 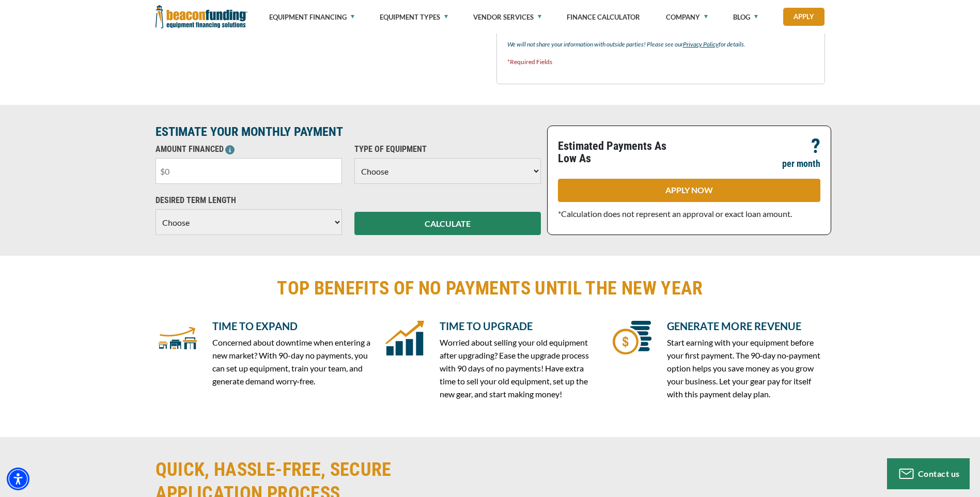 I want to click on h2: TOP BENEFITS OF NO PAYMENTS UNTIL THE NEW YEAR, so click(x=490, y=288).